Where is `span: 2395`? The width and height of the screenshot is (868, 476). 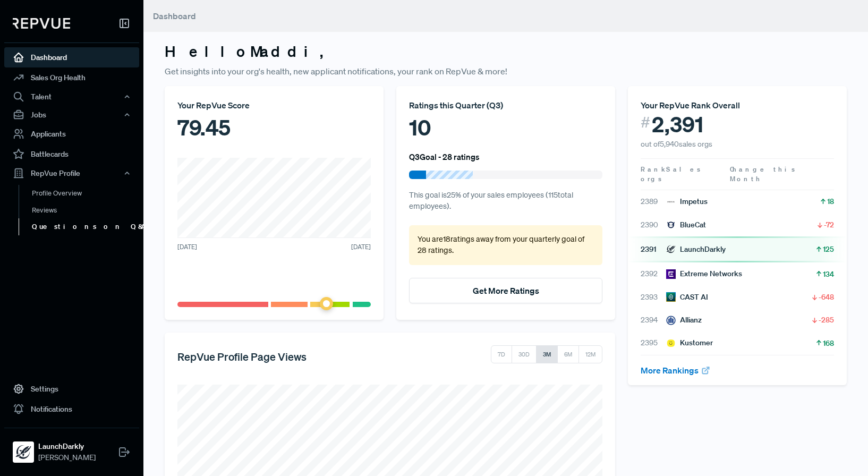 span: 2395 is located at coordinates (654, 343).